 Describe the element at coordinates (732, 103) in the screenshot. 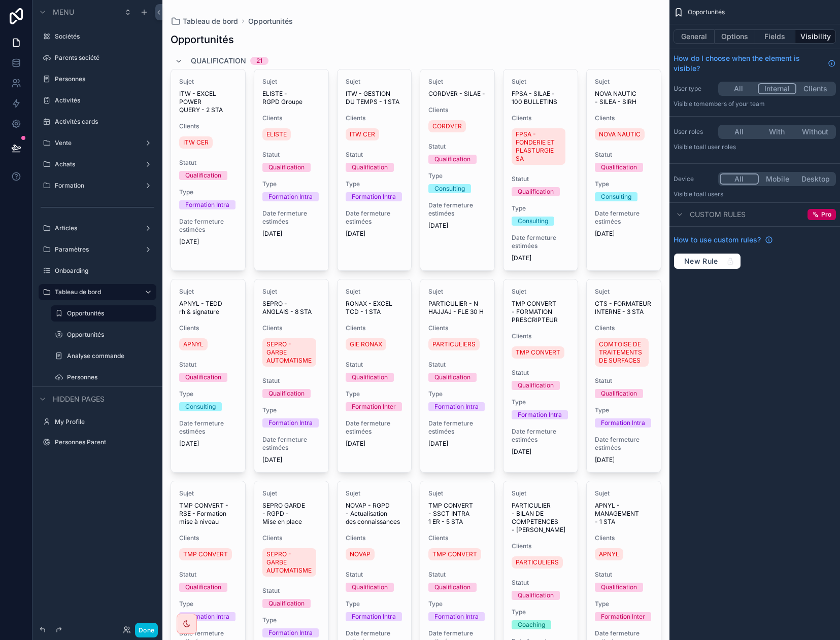

I see `span: Members of your team` at that location.